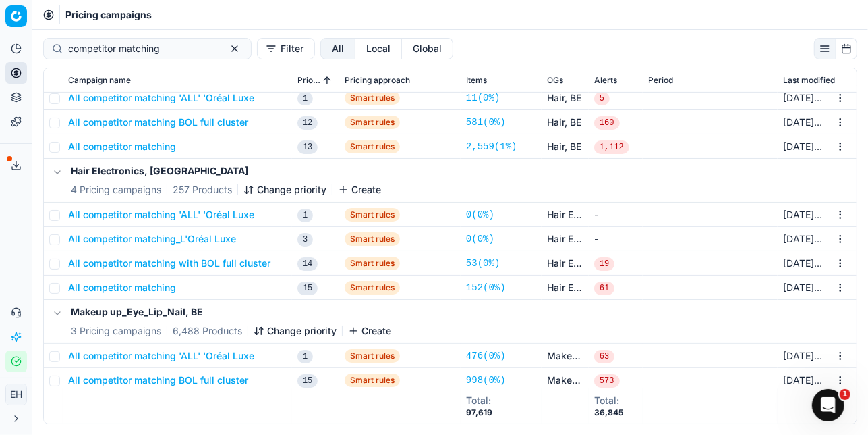 Image resolution: width=868 pixels, height=435 pixels. I want to click on div: 36,845, so click(609, 412).